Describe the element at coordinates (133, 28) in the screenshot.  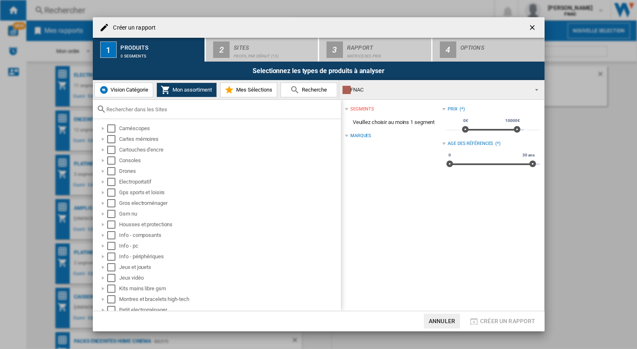
I see `h4: Créer un rapport` at that location.